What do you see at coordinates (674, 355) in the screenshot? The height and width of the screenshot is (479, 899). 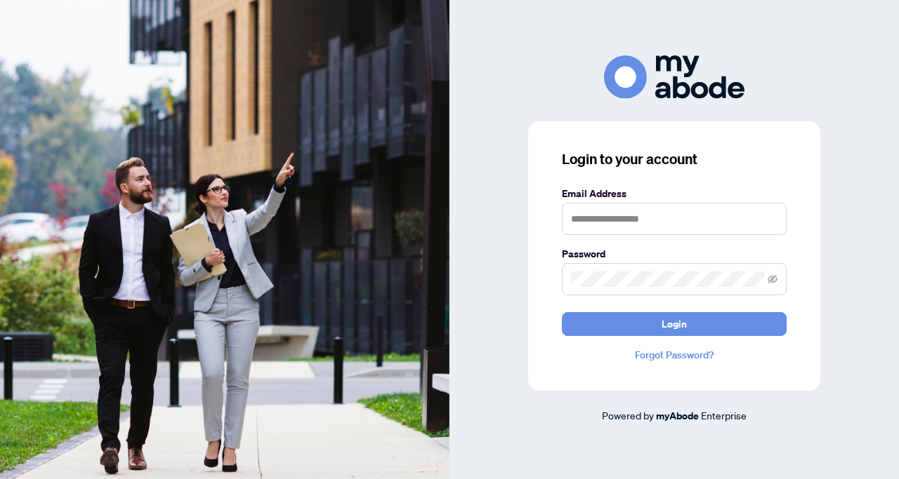 I see `a: Forgot Password?` at bounding box center [674, 355].